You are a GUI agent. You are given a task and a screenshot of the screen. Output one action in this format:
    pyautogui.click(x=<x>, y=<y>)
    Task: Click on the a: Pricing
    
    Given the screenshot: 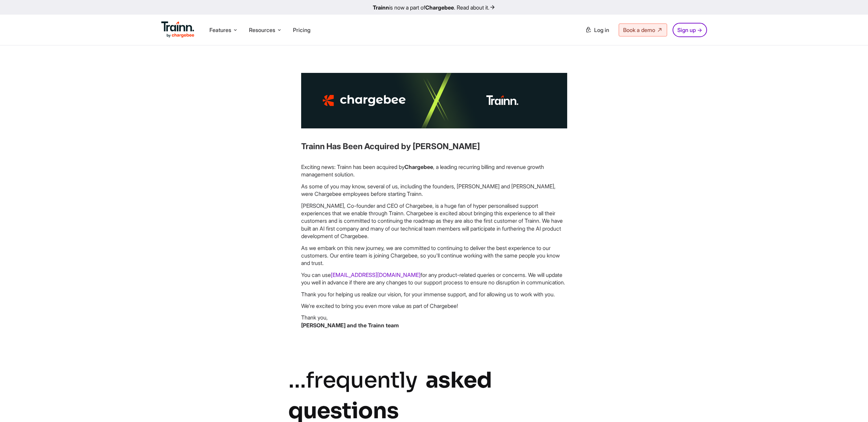 What is the action you would take?
    pyautogui.click(x=301, y=30)
    